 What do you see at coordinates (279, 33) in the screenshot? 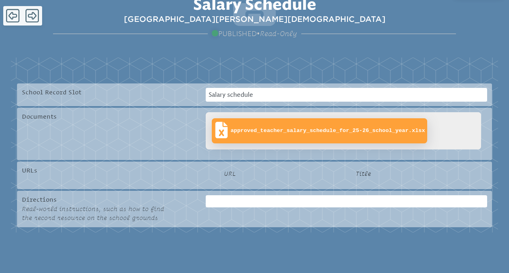
I see `span: Read-Only` at bounding box center [279, 33].